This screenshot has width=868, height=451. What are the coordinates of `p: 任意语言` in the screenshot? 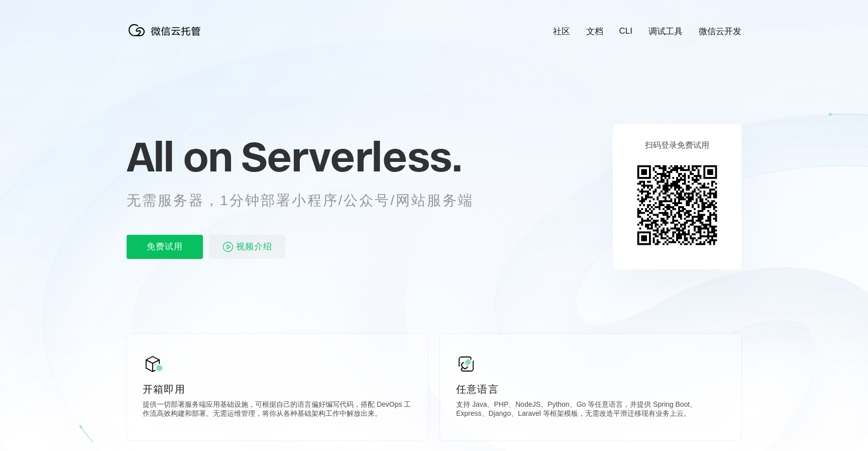 It's located at (591, 389).